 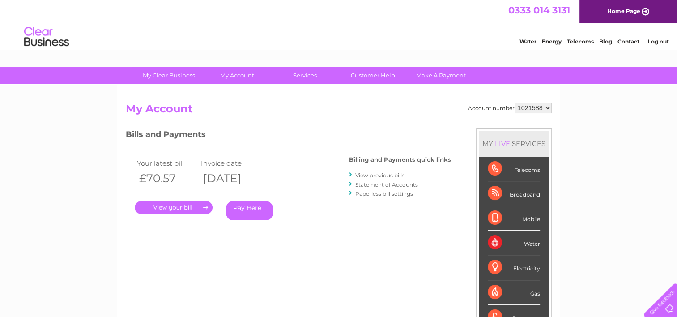 What do you see at coordinates (605, 41) in the screenshot?
I see `a: Blog` at bounding box center [605, 41].